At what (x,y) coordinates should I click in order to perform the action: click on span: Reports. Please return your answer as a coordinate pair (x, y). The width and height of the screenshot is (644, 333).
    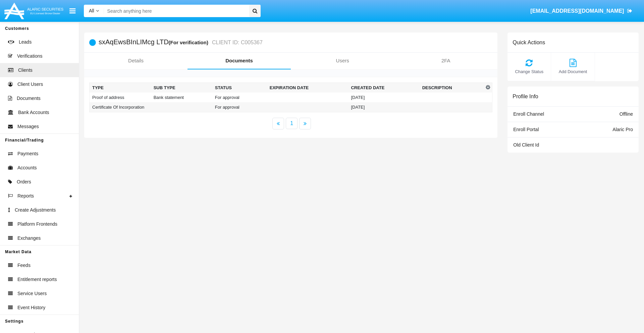
    Looking at the image, I should click on (26, 196).